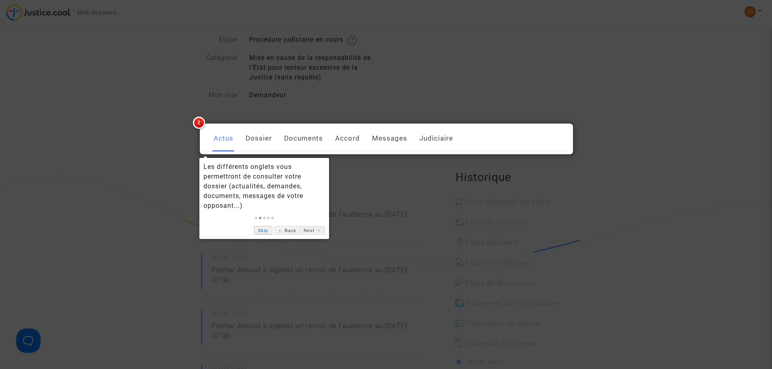 This screenshot has width=772, height=369. What do you see at coordinates (223, 139) in the screenshot?
I see `a: Actus` at bounding box center [223, 139].